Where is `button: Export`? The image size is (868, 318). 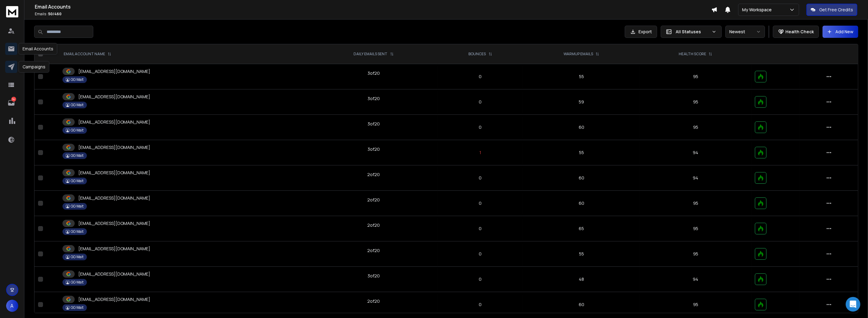 button: Export is located at coordinates (641, 32).